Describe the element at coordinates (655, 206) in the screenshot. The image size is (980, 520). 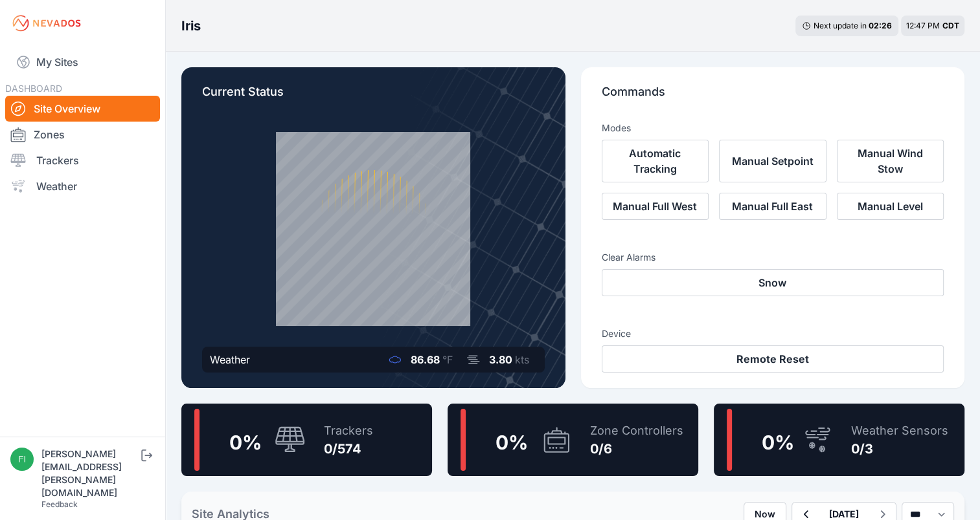
I see `button: Manual Full West` at that location.